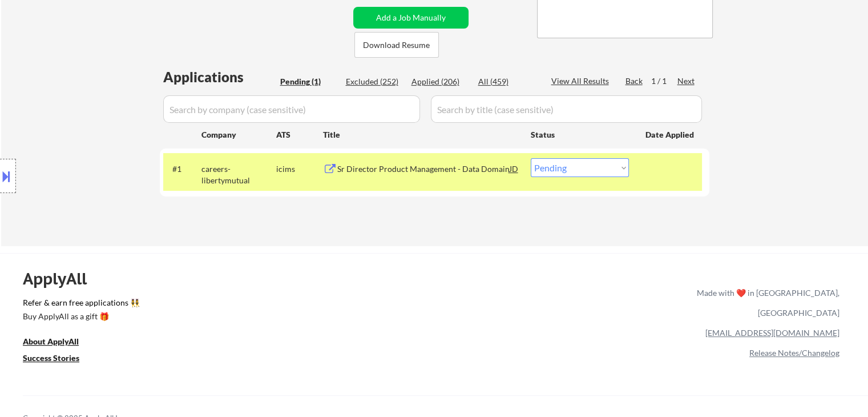 This screenshot has width=868, height=417. What do you see at coordinates (51, 358) in the screenshot?
I see `u: Success Stories` at bounding box center [51, 358].